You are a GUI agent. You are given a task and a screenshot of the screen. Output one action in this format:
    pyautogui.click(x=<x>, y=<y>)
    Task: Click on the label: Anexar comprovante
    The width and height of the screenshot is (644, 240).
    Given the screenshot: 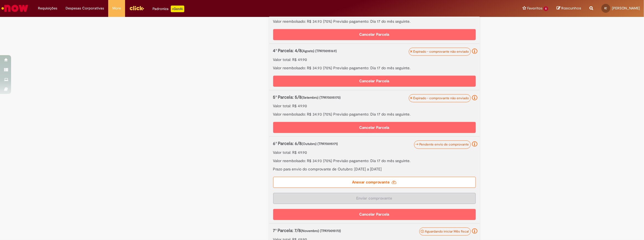 What is the action you would take?
    pyautogui.click(x=375, y=182)
    